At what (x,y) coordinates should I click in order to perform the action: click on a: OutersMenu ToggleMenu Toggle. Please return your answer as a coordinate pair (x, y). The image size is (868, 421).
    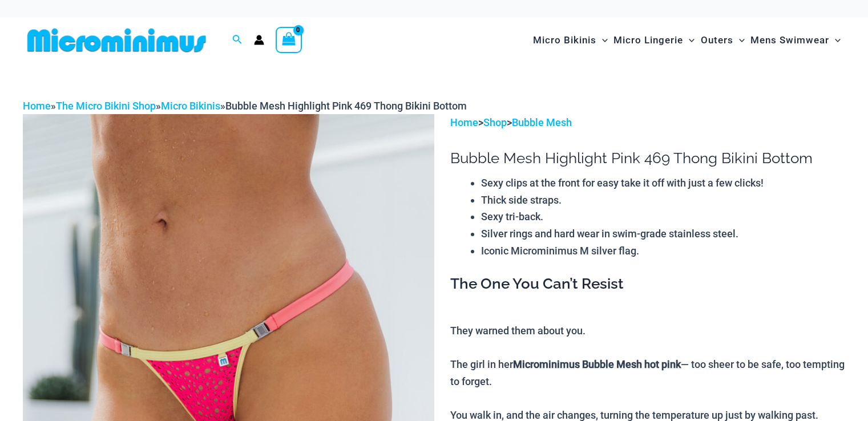
    Looking at the image, I should click on (723, 40).